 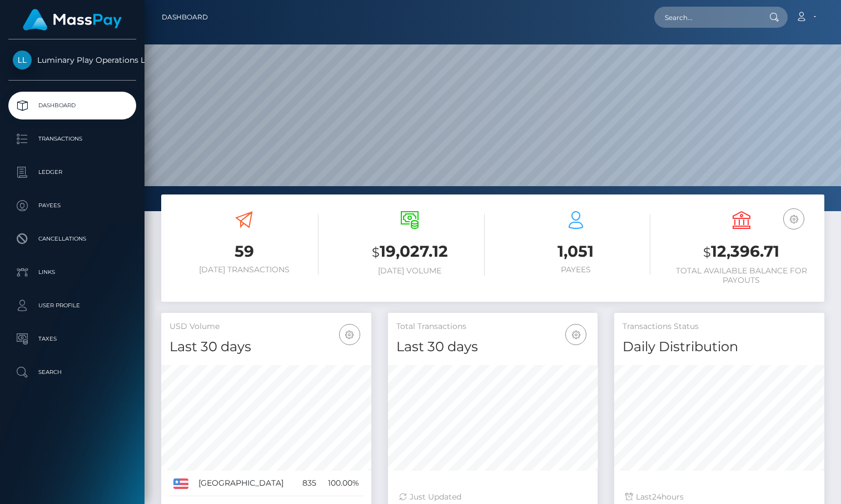 What do you see at coordinates (72, 239) in the screenshot?
I see `p: Cancellations` at bounding box center [72, 239].